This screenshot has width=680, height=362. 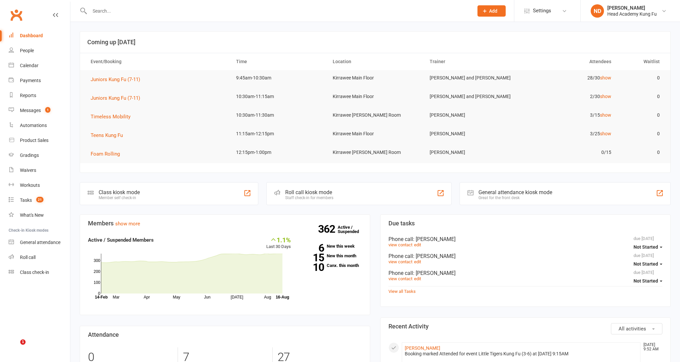 What do you see at coordinates (569, 61) in the screenshot?
I see `th: Attendees` at bounding box center [569, 61].